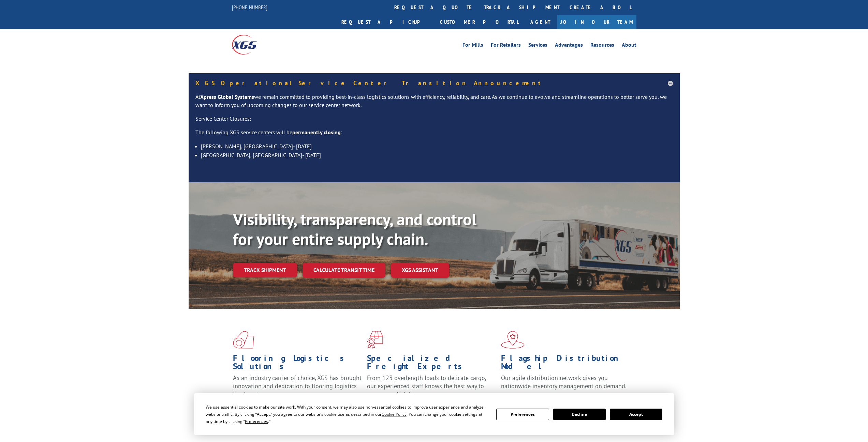 The width and height of the screenshot is (868, 442). I want to click on span: Preferences, so click(257, 421).